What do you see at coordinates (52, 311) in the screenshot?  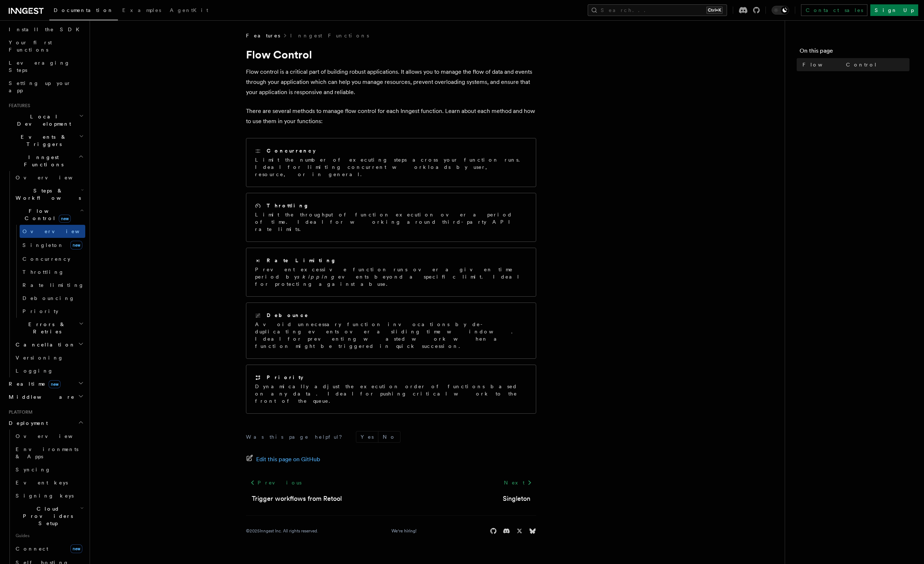 I see `a: Priority` at bounding box center [52, 311].